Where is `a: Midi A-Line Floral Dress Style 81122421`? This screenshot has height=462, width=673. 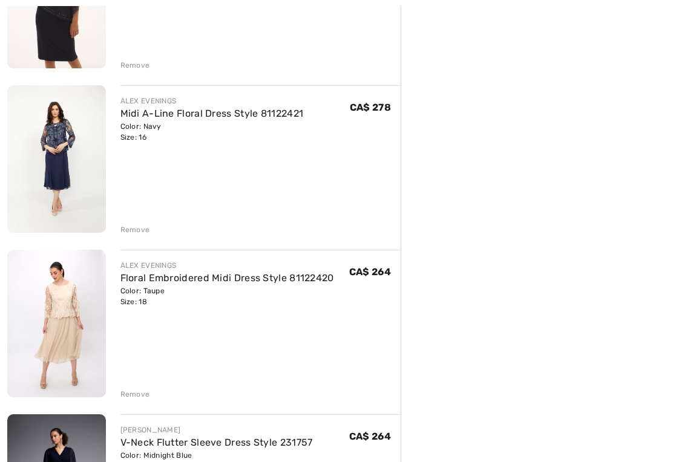 a: Midi A-Line Floral Dress Style 81122421 is located at coordinates (212, 113).